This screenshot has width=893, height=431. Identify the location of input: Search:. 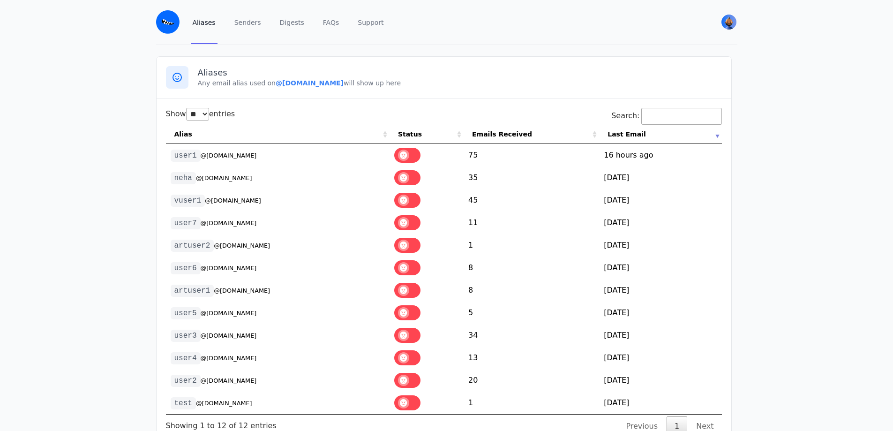
(682, 116).